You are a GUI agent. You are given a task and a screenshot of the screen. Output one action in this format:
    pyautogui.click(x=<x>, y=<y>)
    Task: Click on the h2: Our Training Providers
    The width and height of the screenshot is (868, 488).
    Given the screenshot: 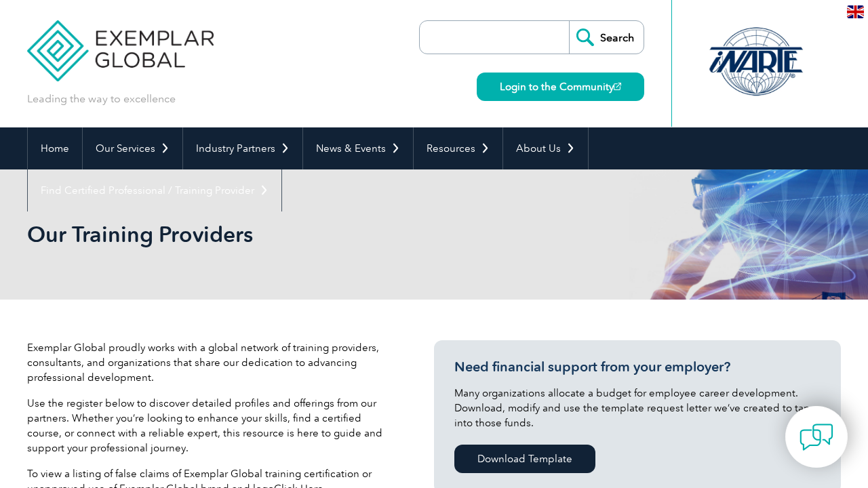 What is the action you would take?
    pyautogui.click(x=312, y=234)
    